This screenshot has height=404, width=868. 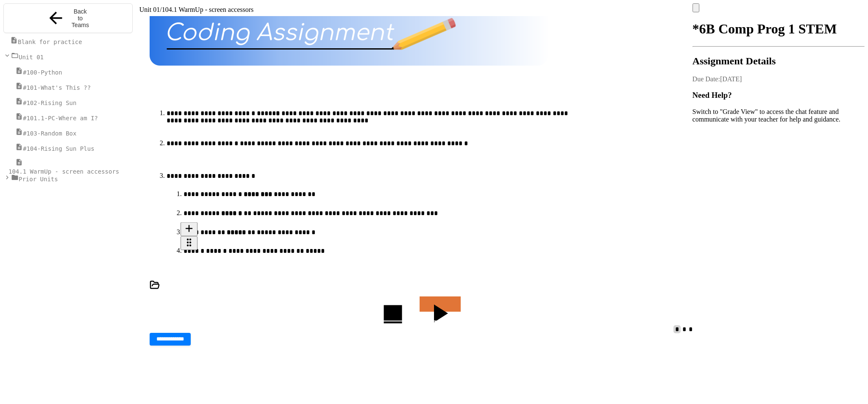 What do you see at coordinates (61, 118) in the screenshot?
I see `span: #101.1-PC-Where am I?` at bounding box center [61, 118].